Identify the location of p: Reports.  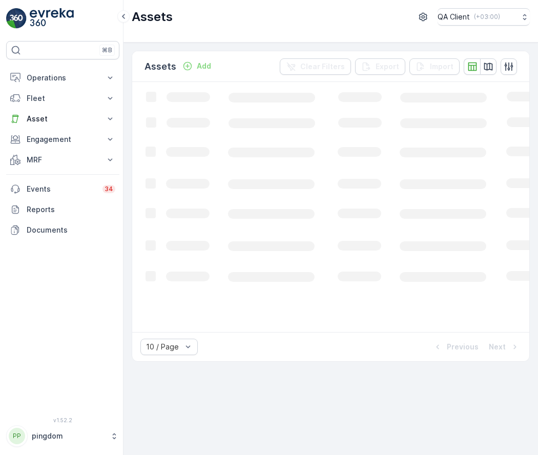
(71, 210).